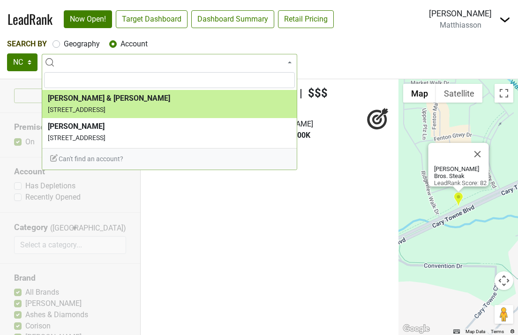  I want to click on button: Drag Pegman onto the map to open Street View, so click(504, 315).